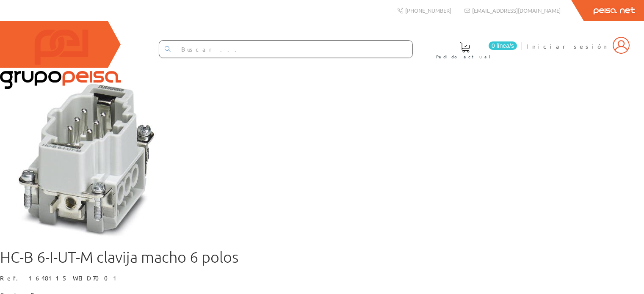  I want to click on a: Iniciar sesión, so click(578, 39).